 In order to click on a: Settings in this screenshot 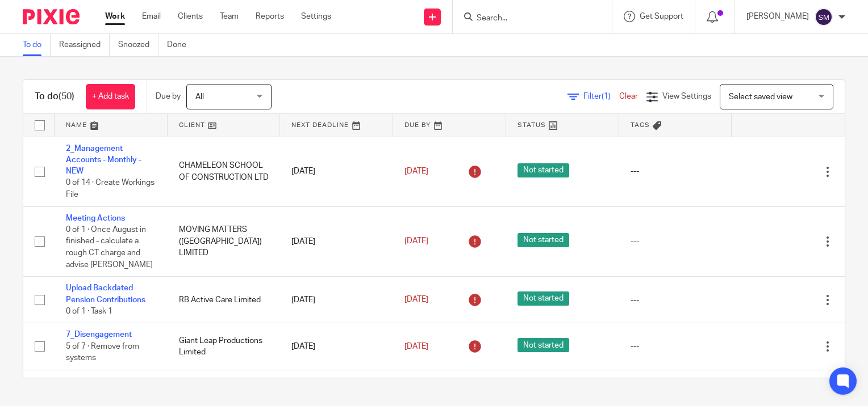, I will do `click(316, 16)`.